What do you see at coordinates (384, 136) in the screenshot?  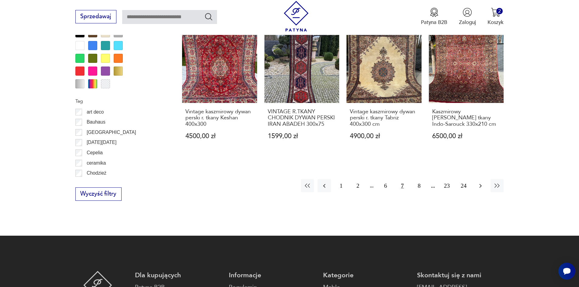 I see `p: 4900,00 zł` at bounding box center [384, 136].